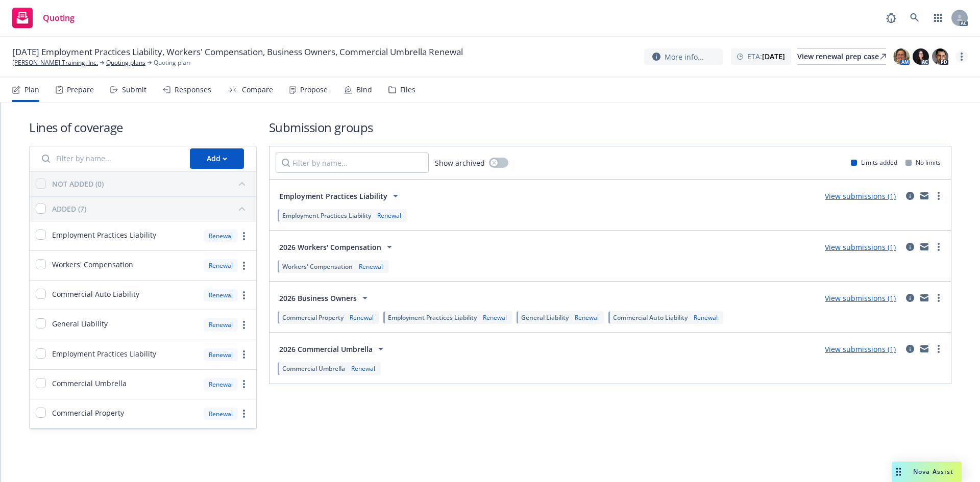  Describe the element at coordinates (933, 471) in the screenshot. I see `span: Nova Assist` at that location.